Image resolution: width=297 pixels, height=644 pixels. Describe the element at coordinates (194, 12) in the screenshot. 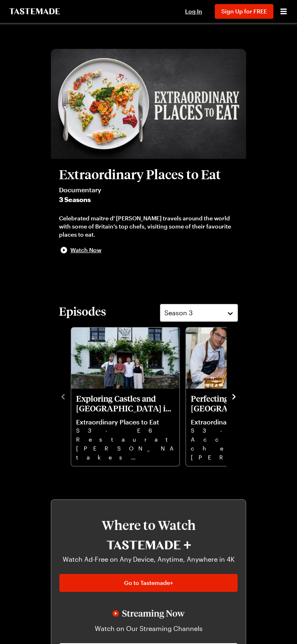

I see `button: Log In` at that location.